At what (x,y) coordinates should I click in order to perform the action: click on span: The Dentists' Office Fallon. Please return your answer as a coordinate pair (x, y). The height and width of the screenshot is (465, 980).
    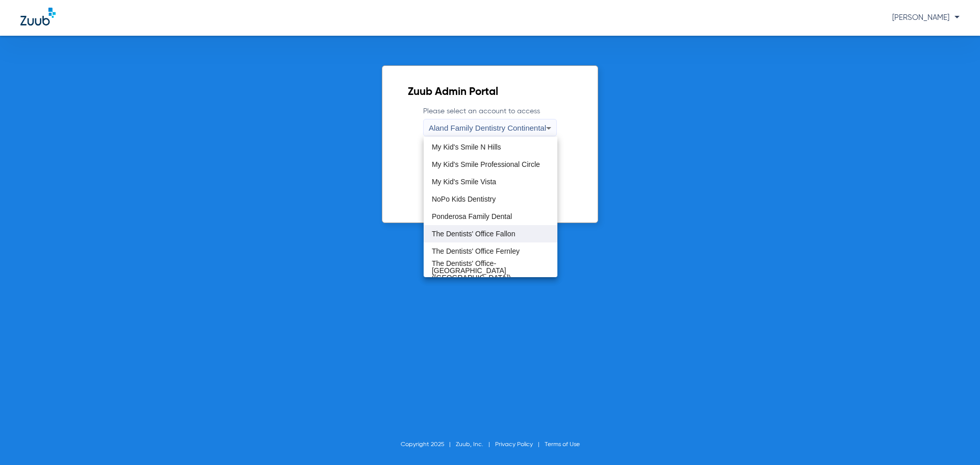
    Looking at the image, I should click on (473, 234).